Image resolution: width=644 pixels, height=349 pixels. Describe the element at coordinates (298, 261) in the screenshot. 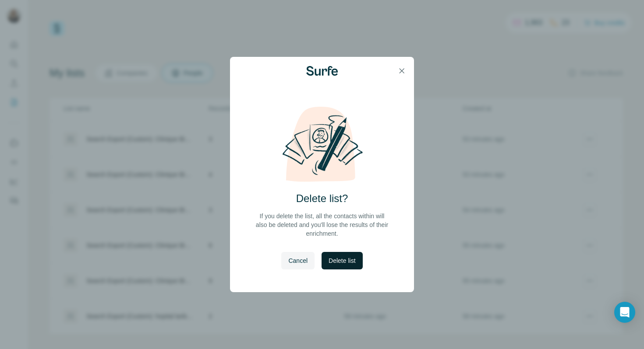

I see `button: Cancel` at that location.